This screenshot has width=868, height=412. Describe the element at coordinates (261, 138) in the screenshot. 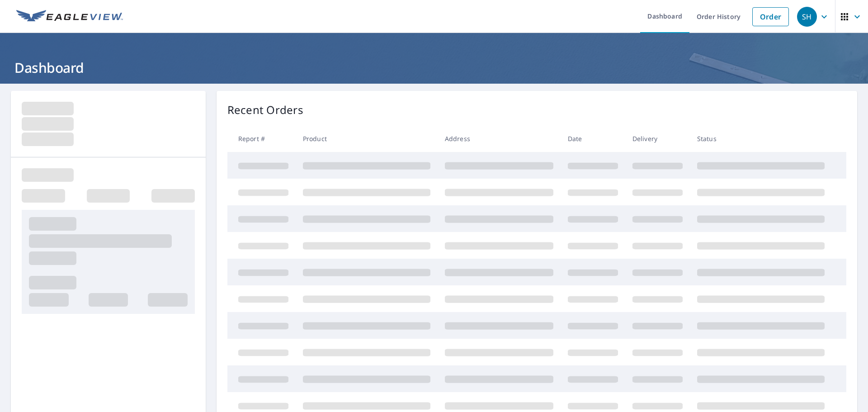

I see `th: Report #` at that location.